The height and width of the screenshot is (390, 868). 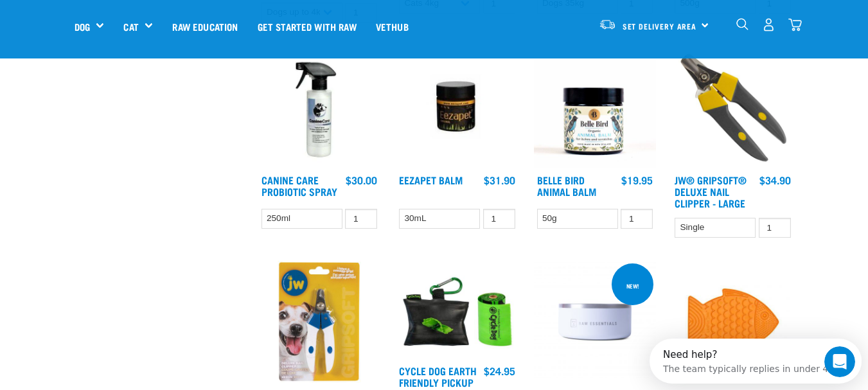 I want to click on a: Belle Bird Animal Balm, so click(x=567, y=185).